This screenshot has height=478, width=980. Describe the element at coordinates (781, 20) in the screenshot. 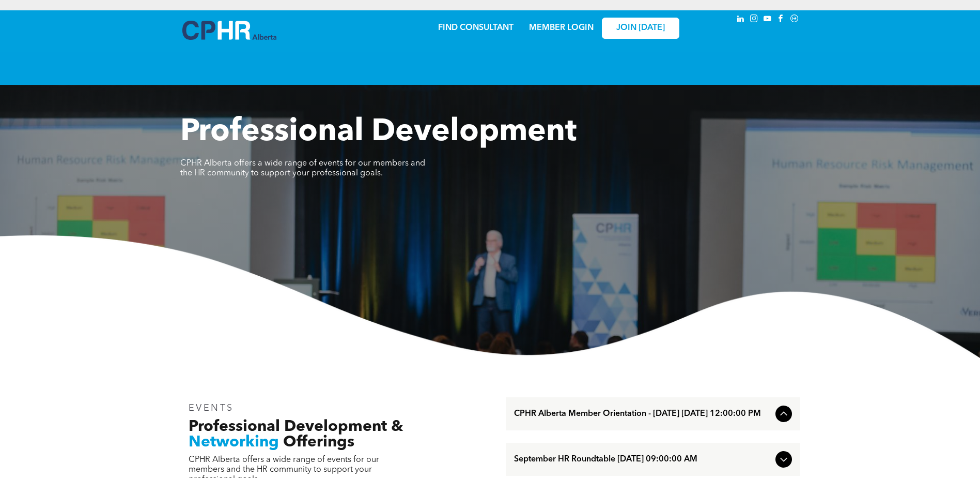

I see `a: facebook` at that location.